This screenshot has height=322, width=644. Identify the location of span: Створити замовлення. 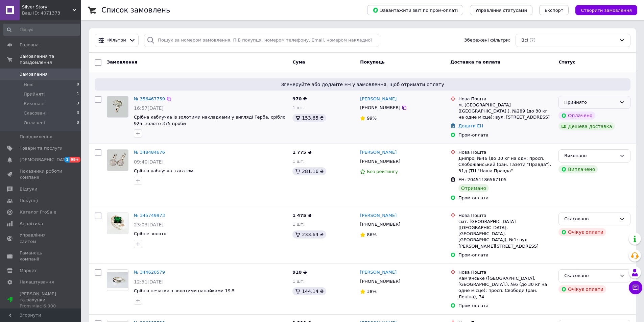
(606, 10).